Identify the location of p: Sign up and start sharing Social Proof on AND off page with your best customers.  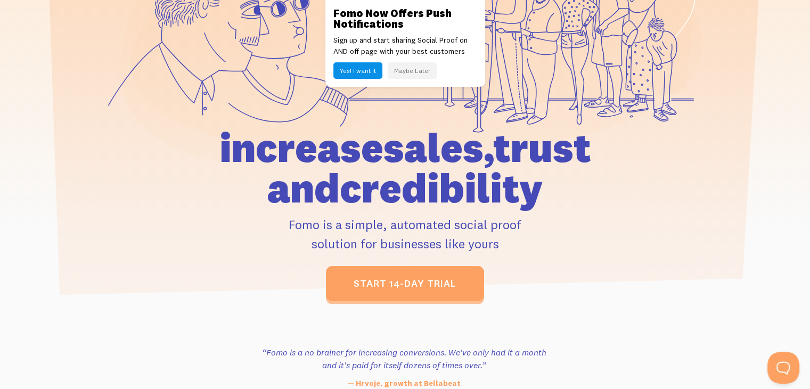
(405, 46).